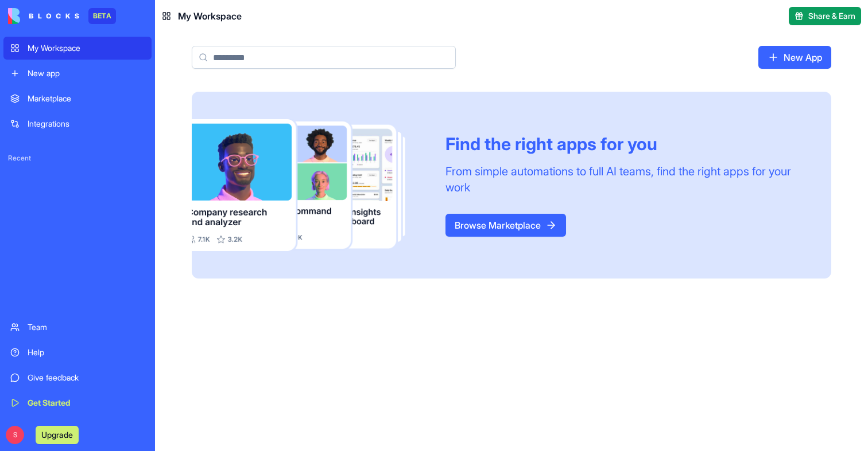 This screenshot has height=451, width=868. Describe the element at coordinates (505, 225) in the screenshot. I see `a: Browse Marketplace` at that location.